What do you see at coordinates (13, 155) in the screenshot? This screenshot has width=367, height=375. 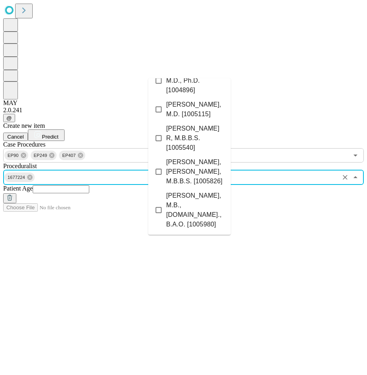 I see `span: EP90` at bounding box center [13, 155].